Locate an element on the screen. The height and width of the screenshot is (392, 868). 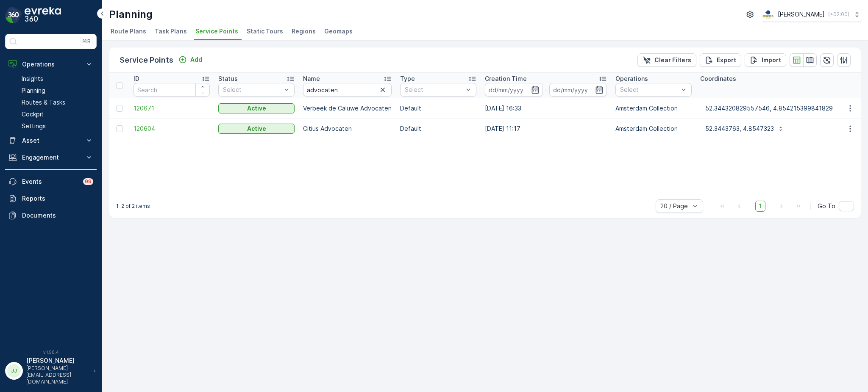
a: Insights is located at coordinates (57, 79).